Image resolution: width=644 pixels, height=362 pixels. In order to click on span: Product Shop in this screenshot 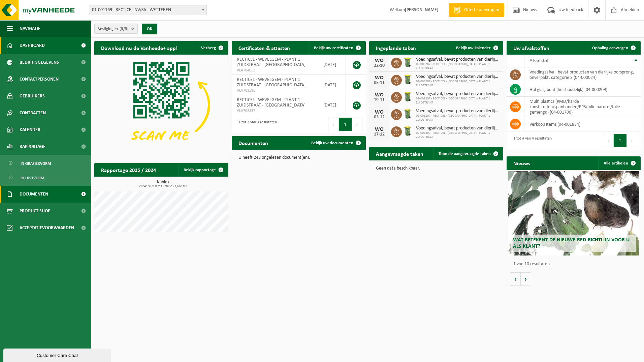, I will do `click(35, 211)`.